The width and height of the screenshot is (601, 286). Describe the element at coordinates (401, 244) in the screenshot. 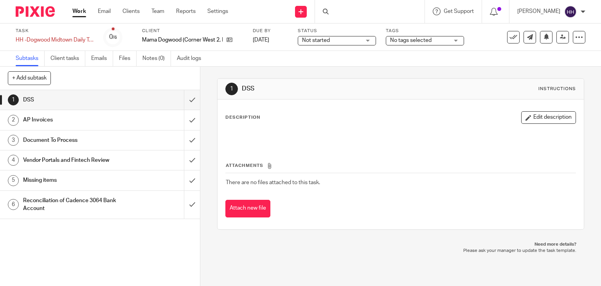

I see `p: Need more details?` at that location.